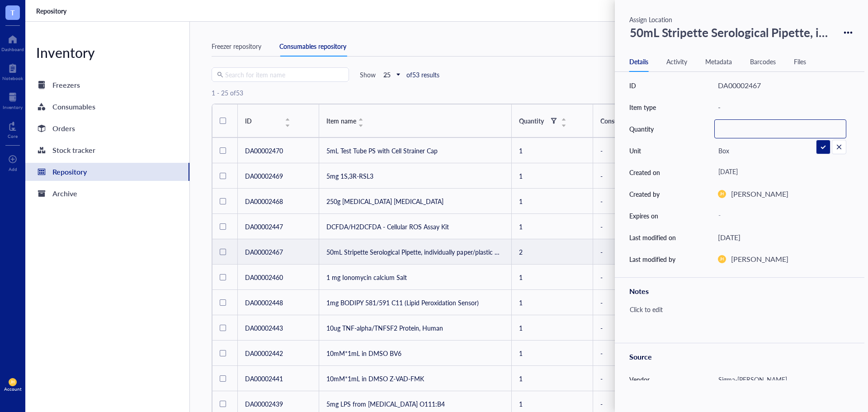 This screenshot has height=412, width=868. What do you see at coordinates (65, 193) in the screenshot?
I see `div: Archive` at bounding box center [65, 193].